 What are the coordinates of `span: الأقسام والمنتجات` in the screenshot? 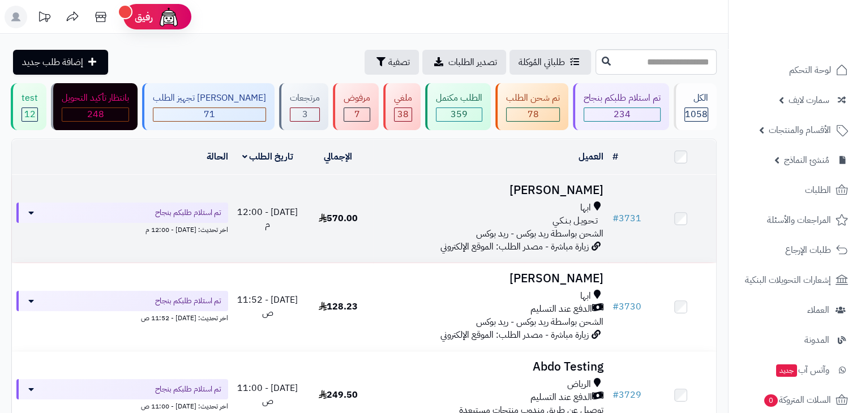 It's located at (799, 130).